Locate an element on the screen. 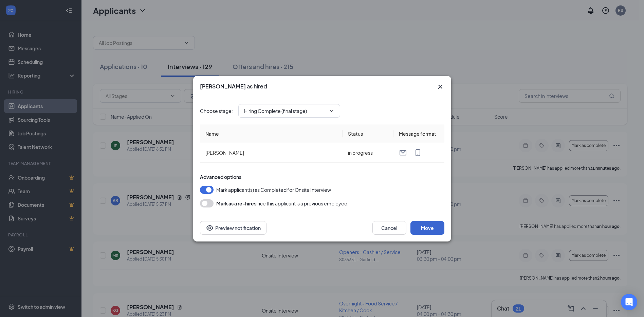 The width and height of the screenshot is (644, 317). div: Advanced options is located at coordinates (322, 177).